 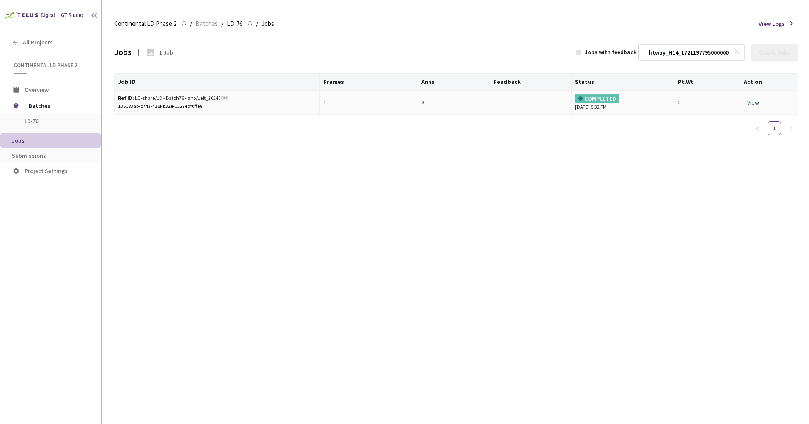 I want to click on span: left, so click(x=758, y=129).